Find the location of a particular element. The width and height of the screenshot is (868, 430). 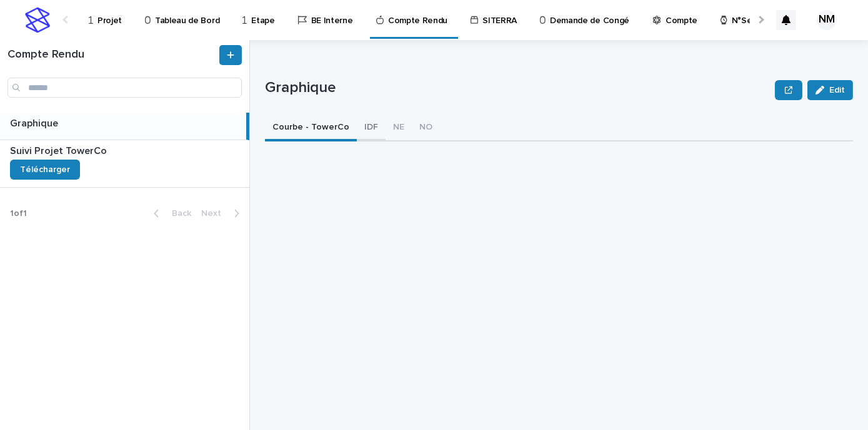

button: Back is located at coordinates (170, 213).